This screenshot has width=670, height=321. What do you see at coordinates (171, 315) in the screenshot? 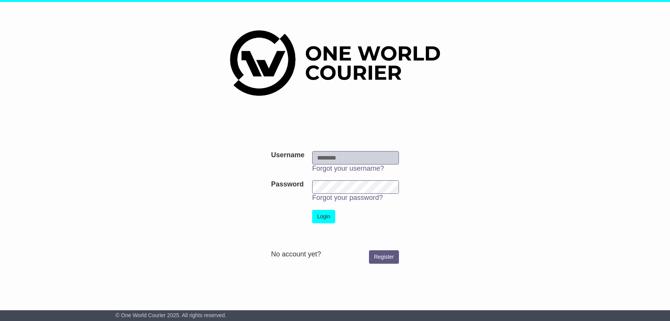
I see `span: © One World Courier 2025. All rights reserved.` at bounding box center [171, 315].